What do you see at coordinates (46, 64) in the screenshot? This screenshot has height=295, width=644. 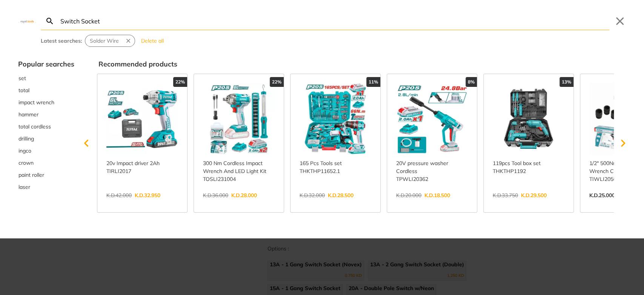 I see `div: Popular searches` at bounding box center [46, 64].